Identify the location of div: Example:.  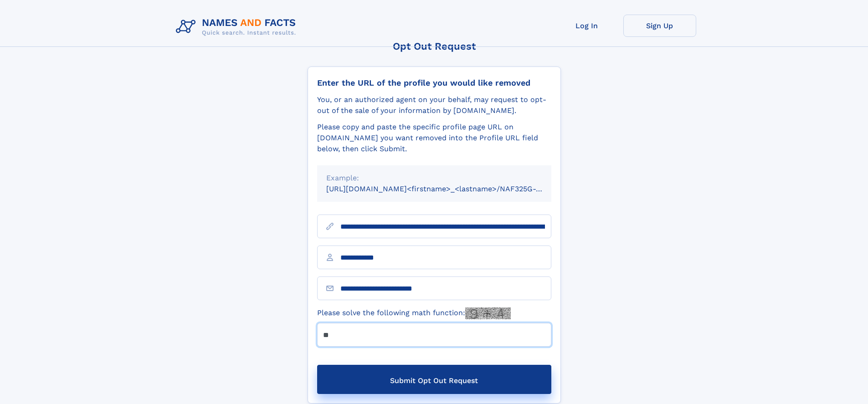
(434, 178).